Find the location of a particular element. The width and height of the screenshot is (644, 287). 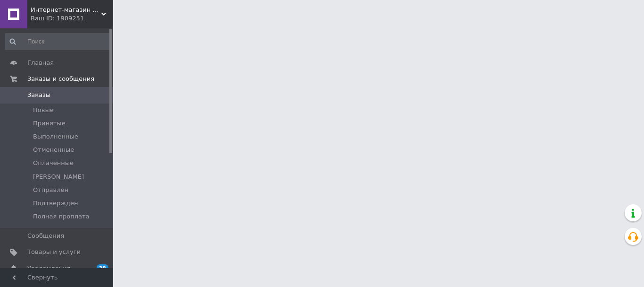

div: Ваш ID: 1909251 is located at coordinates (72, 19).